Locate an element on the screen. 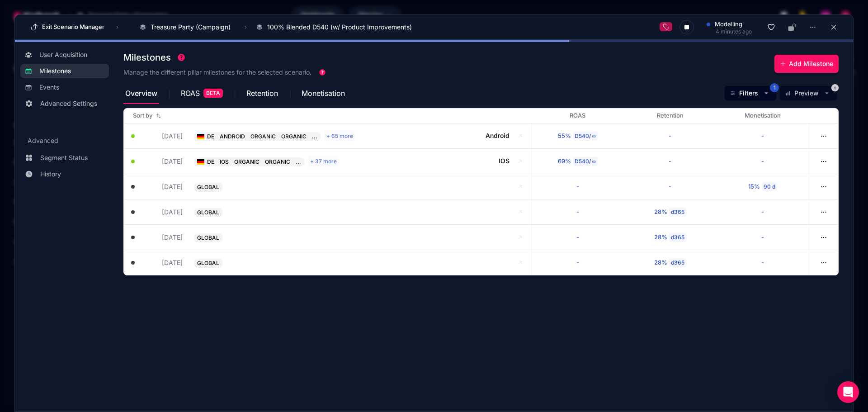  span: Preview is located at coordinates (807, 93).